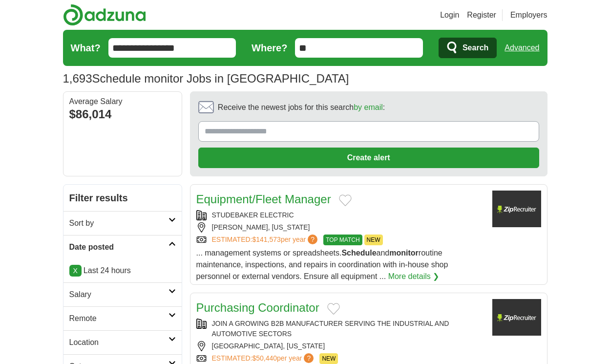 This screenshot has width=610, height=364. I want to click on a: ESTIMATED:$141,573per year?, so click(266, 240).